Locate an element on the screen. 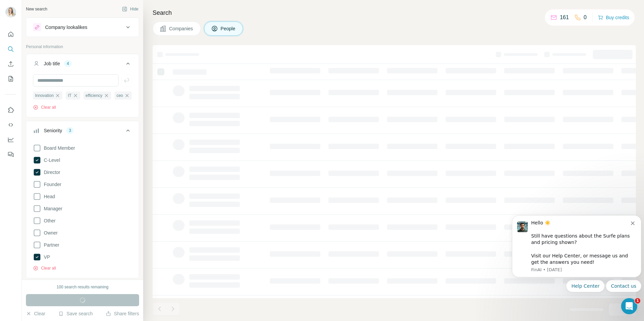 This screenshot has width=644, height=321. span: IT is located at coordinates (69, 96).